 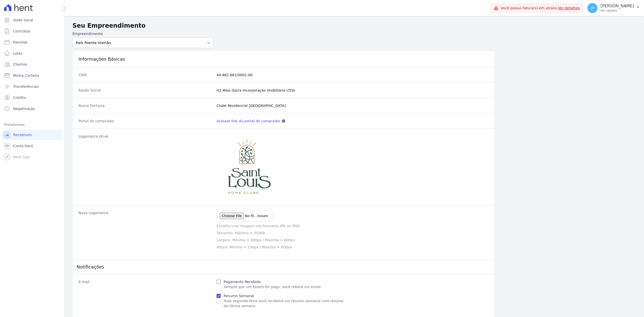 What do you see at coordinates (284, 303) in the screenshot?
I see `p: Toda segunda-feira você receberá um resumo semanal com resumo da última semana` at bounding box center [284, 303].